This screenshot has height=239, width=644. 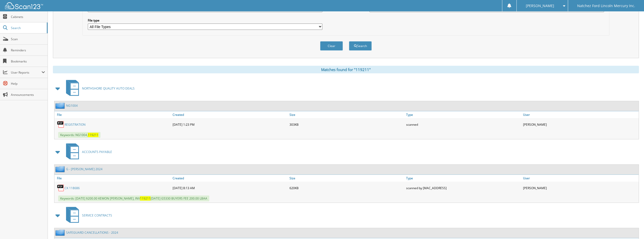 What do you see at coordinates (88, 215) in the screenshot?
I see `a: SERVICE CONTRACTS` at bounding box center [88, 215].